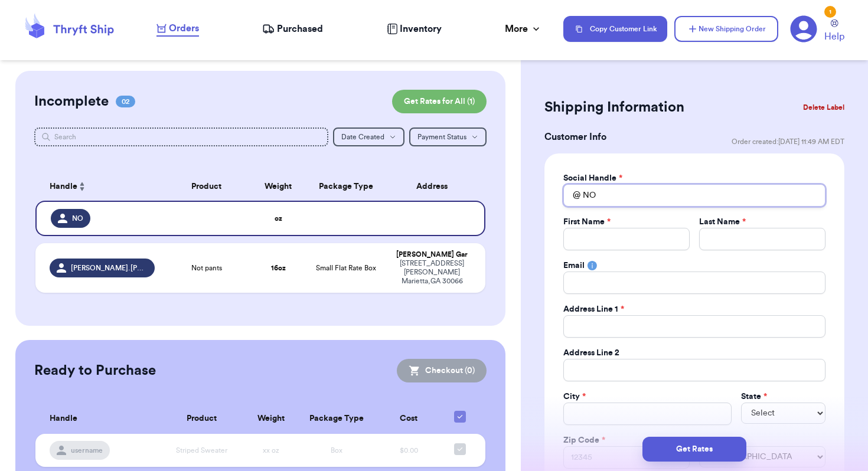 Image resolution: width=868 pixels, height=471 pixels. What do you see at coordinates (95, 371) in the screenshot?
I see `h2: Ready to Purchase` at bounding box center [95, 371].